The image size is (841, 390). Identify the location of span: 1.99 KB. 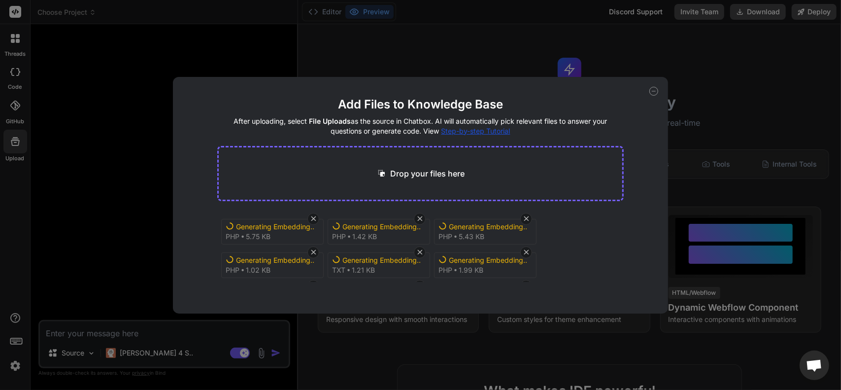
(471, 270).